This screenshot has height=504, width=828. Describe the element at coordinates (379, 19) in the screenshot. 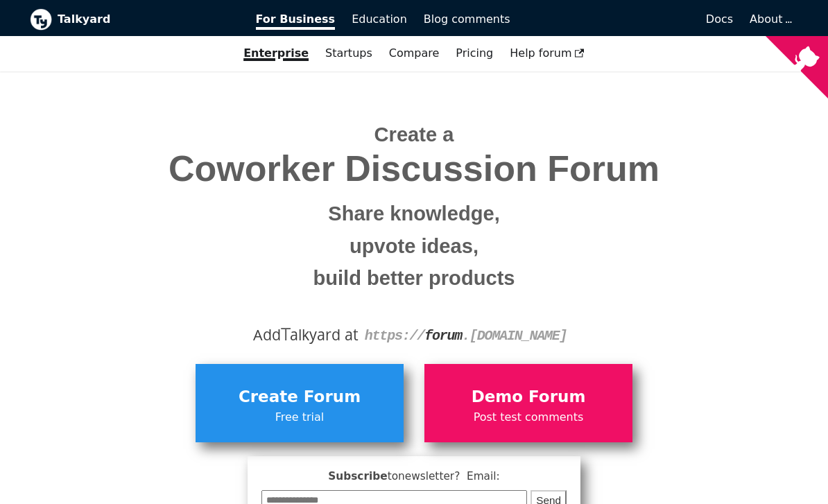

I see `a: Education` at that location.